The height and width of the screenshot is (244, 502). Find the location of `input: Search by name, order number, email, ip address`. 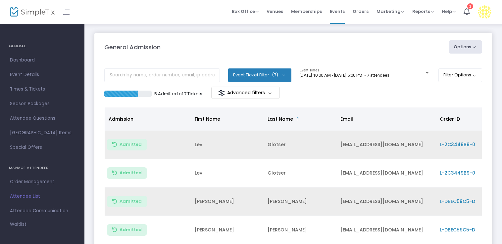

input: Search by name, order number, email, ip address is located at coordinates (162, 75).